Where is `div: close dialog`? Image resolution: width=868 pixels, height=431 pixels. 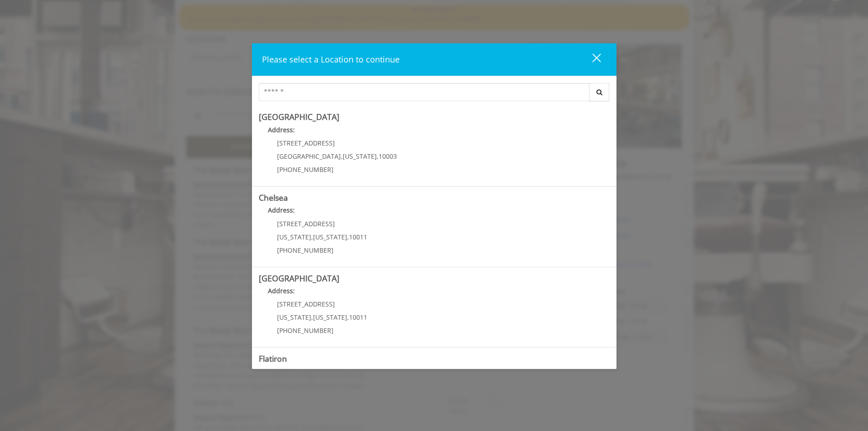
div: close dialog is located at coordinates (591, 60).